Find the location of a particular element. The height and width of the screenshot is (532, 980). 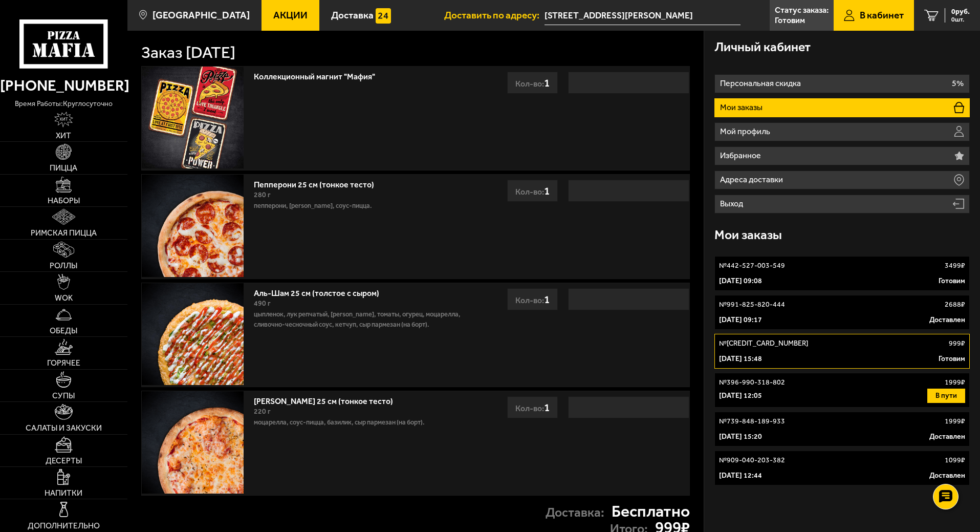

p: 5% is located at coordinates (957, 83).